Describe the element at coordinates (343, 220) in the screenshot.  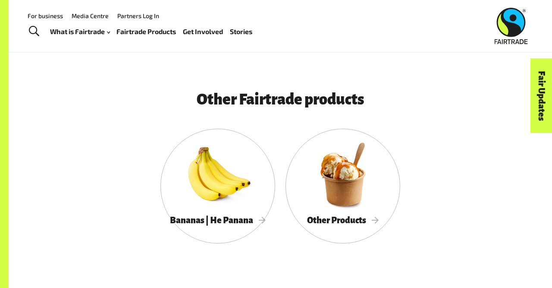
I see `span: Other Products` at that location.